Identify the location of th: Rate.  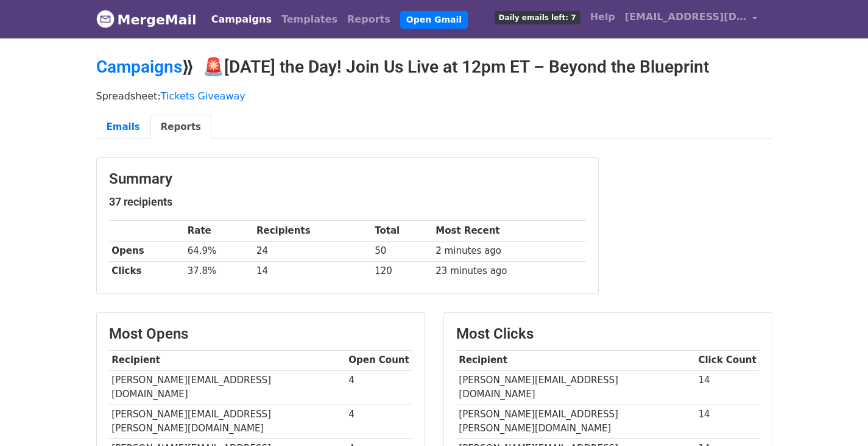
(218, 230).